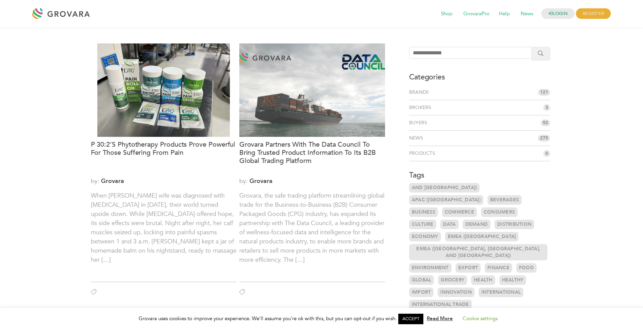 The height and width of the screenshot is (330, 643). What do you see at coordinates (440, 304) in the screenshot?
I see `a: International Trade` at bounding box center [440, 304].